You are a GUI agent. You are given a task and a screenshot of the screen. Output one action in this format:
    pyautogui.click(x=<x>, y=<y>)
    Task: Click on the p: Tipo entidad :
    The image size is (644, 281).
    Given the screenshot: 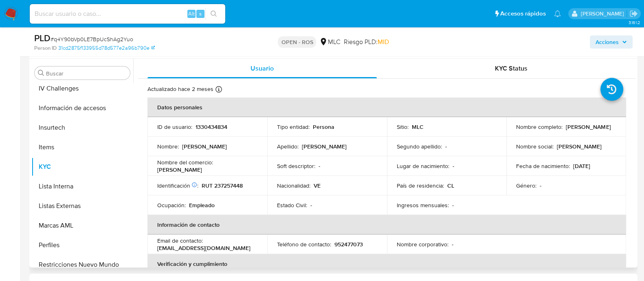 What is the action you would take?
    pyautogui.click(x=293, y=127)
    